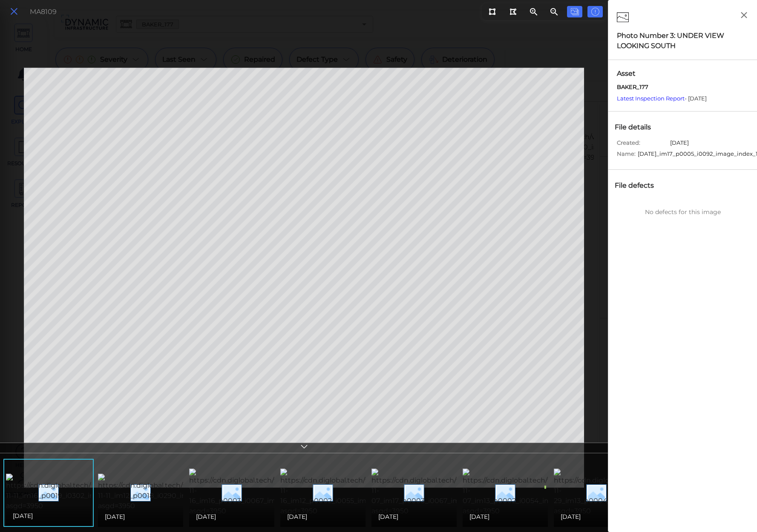  I want to click on a: Latest Inspection Report, so click(650, 98).